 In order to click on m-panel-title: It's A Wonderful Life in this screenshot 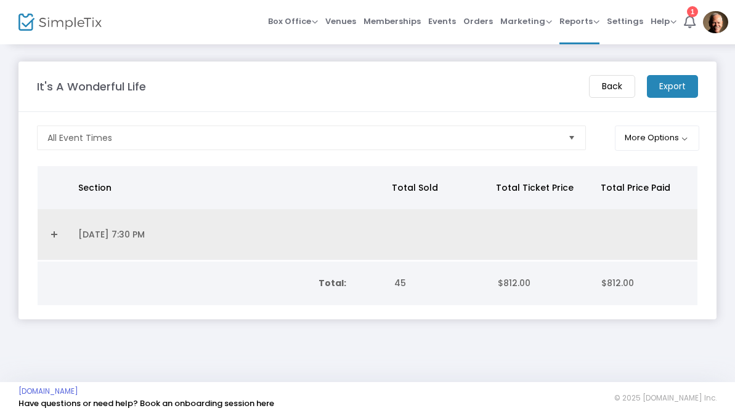, I will do `click(91, 86)`.